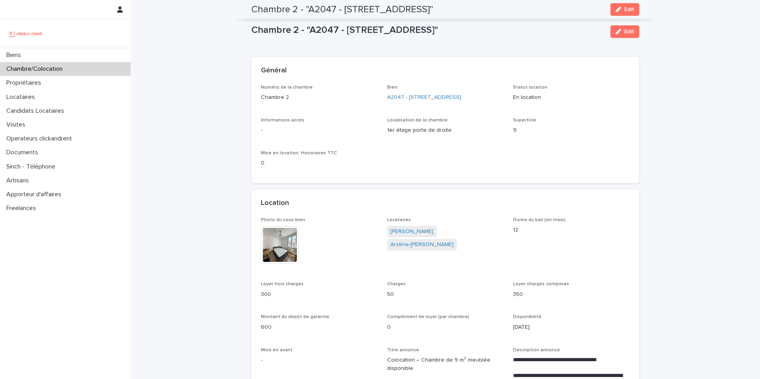  I want to click on span: Superficie, so click(524, 120).